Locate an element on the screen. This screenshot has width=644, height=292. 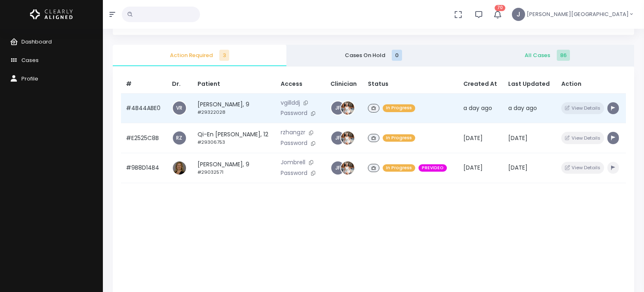
span: RZ is located at coordinates (180, 138).